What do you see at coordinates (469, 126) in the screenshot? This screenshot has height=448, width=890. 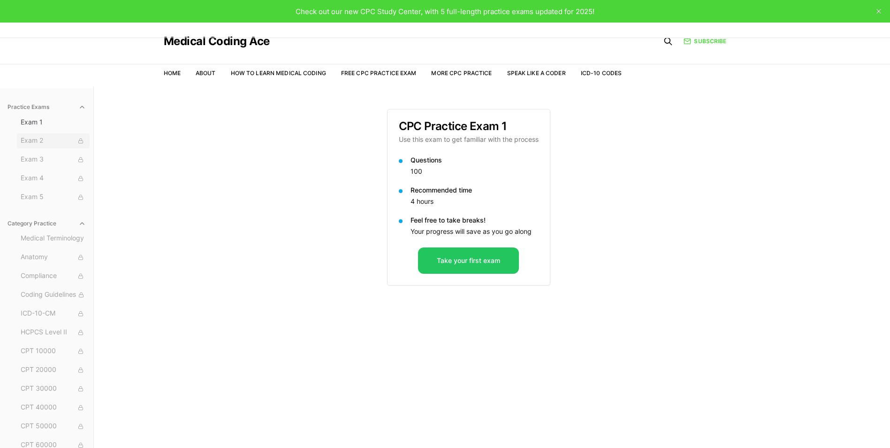 I see `h3: CPC Practice Exam 1` at bounding box center [469, 126].